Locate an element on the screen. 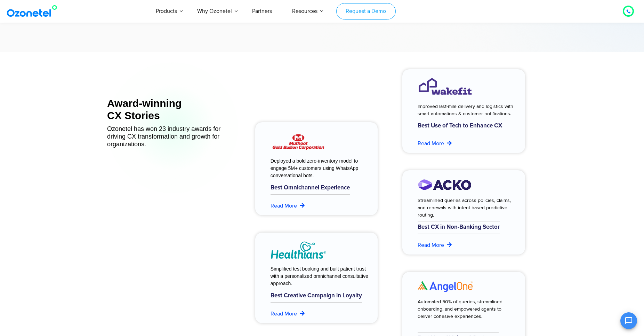  div: Award-winning CX Stories is located at coordinates (172, 110).